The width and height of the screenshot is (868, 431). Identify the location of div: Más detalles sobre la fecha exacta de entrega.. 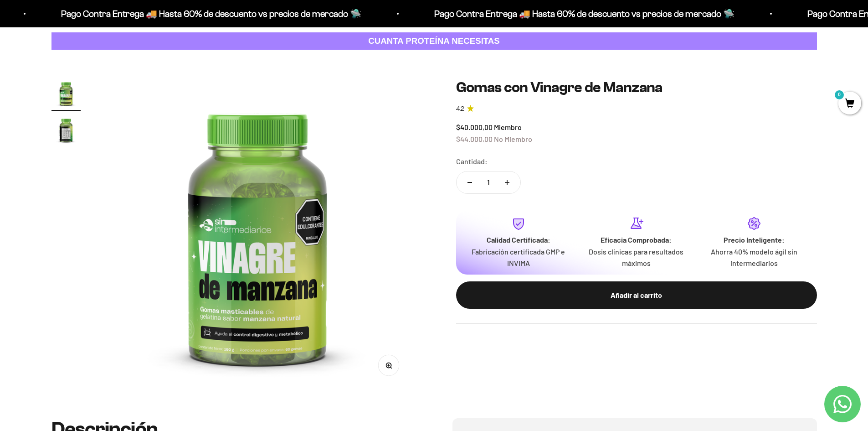
(100, 78).